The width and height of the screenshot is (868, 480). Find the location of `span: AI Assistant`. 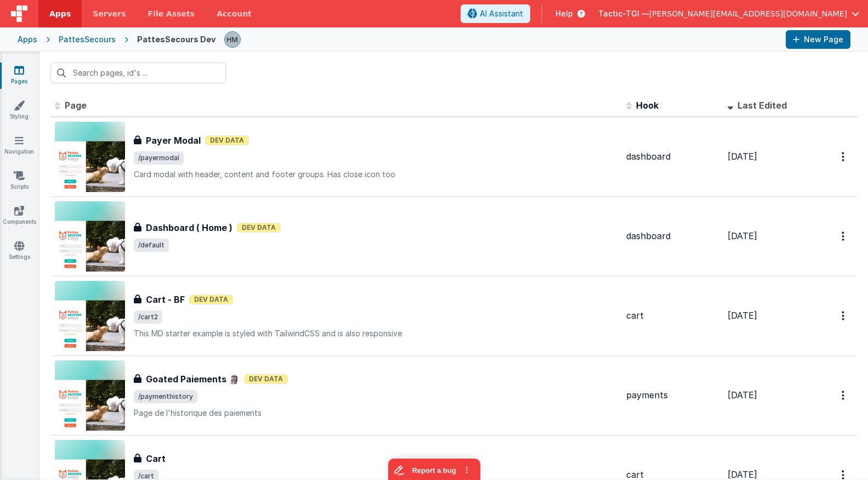

span: AI Assistant is located at coordinates (501, 14).